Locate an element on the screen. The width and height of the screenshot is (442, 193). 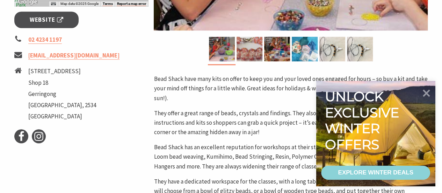
div: EXPLORE WINTER DEALS is located at coordinates (375, 172).